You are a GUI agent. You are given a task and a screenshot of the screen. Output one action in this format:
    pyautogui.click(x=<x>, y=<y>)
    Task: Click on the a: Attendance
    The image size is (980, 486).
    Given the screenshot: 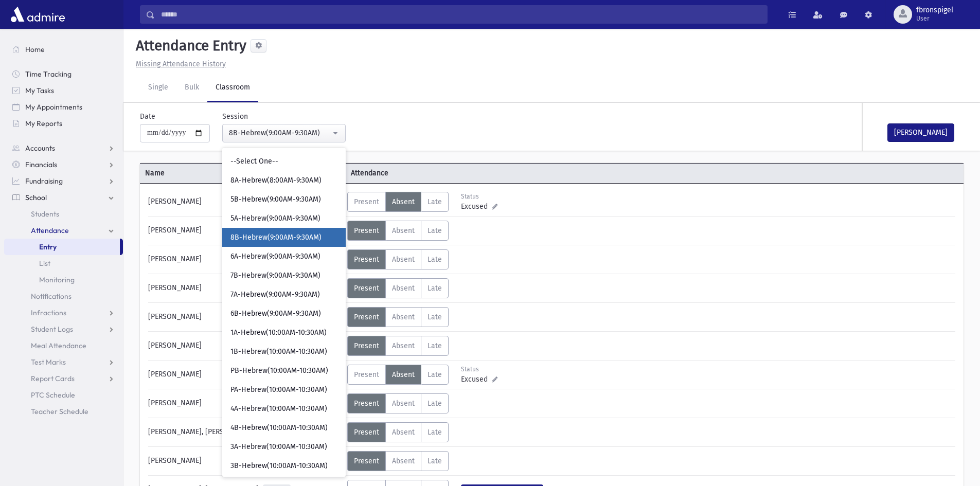 What is the action you would take?
    pyautogui.click(x=63, y=230)
    